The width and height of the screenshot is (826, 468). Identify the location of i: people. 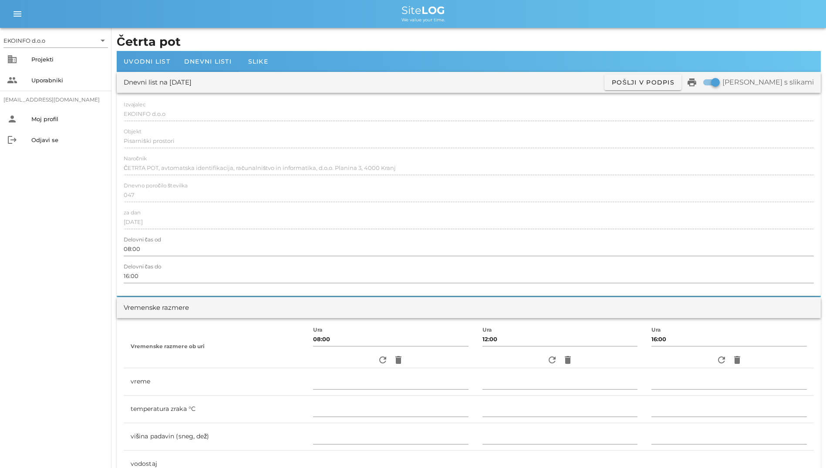
(12, 80).